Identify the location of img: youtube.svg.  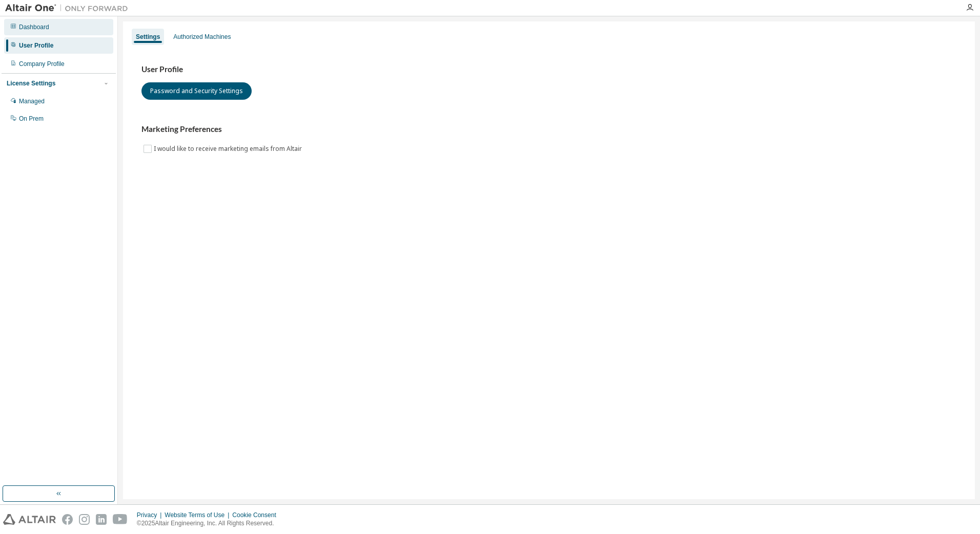
(120, 519).